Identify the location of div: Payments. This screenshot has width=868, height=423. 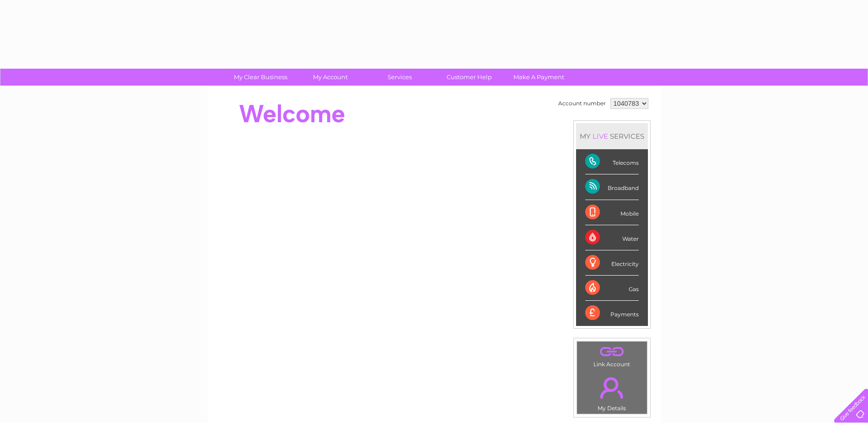
(612, 313).